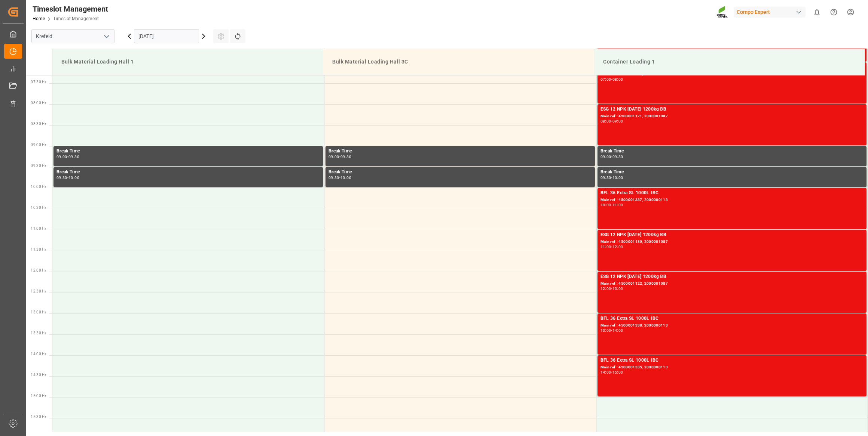 This screenshot has width=868, height=436. Describe the element at coordinates (729, 62) in the screenshot. I see `div: Container Loading 1` at that location.